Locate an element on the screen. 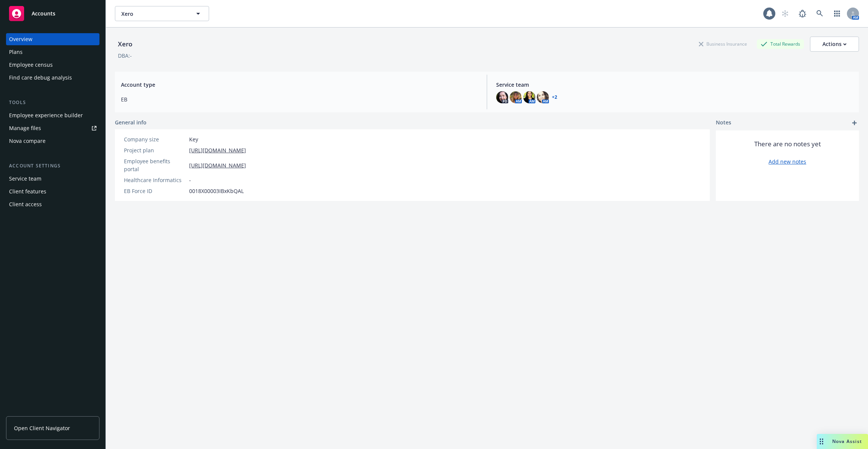 This screenshot has width=868, height=449. div: Overview is located at coordinates (21, 39).